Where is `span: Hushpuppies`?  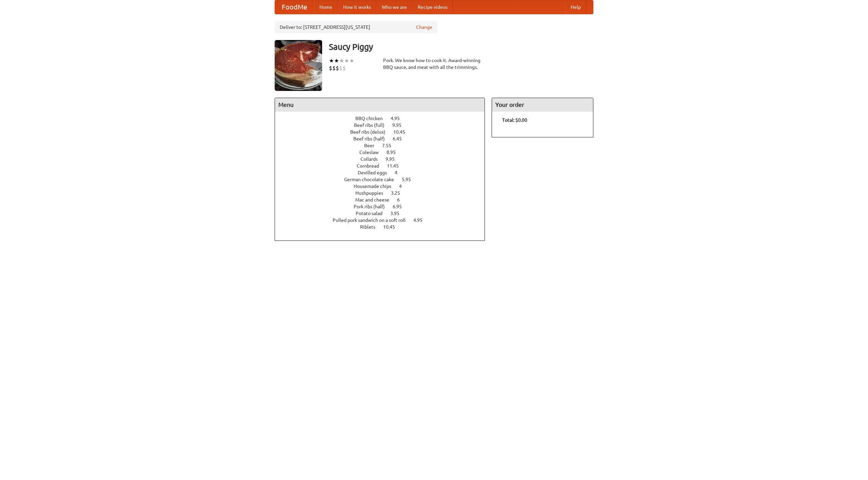 span: Hushpuppies is located at coordinates (373, 193).